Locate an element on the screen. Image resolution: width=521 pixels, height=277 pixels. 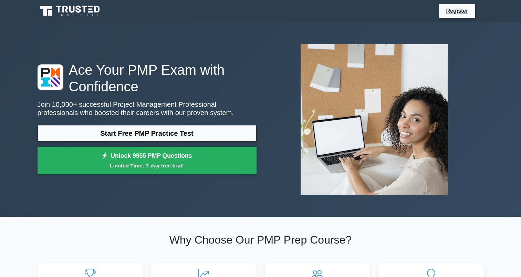
h1: Ace Your PMP Exam with Confidence is located at coordinates (147, 78).